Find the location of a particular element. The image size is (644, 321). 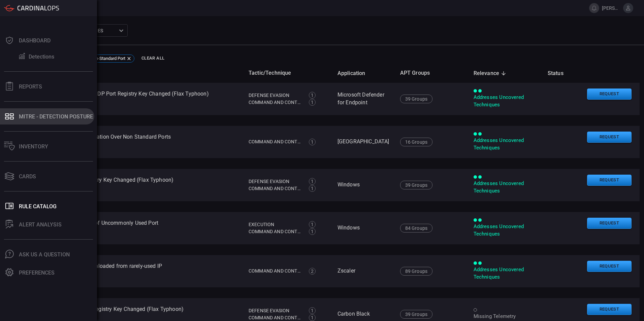

th: Tactic/Technique is located at coordinates (288, 73).